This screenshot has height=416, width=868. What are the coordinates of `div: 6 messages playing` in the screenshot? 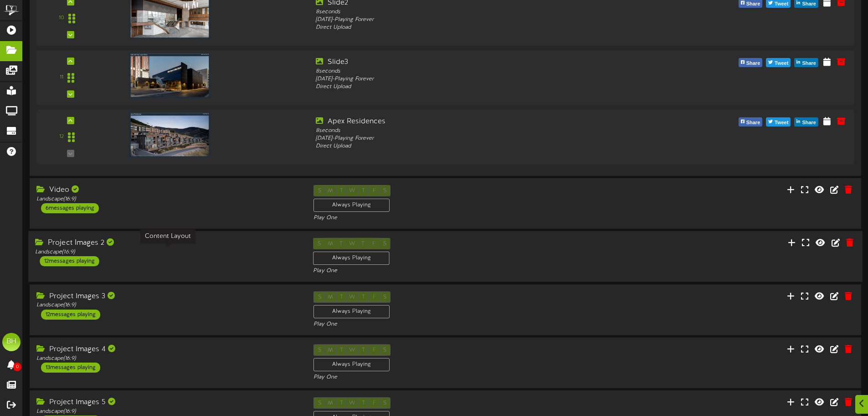 It's located at (70, 208).